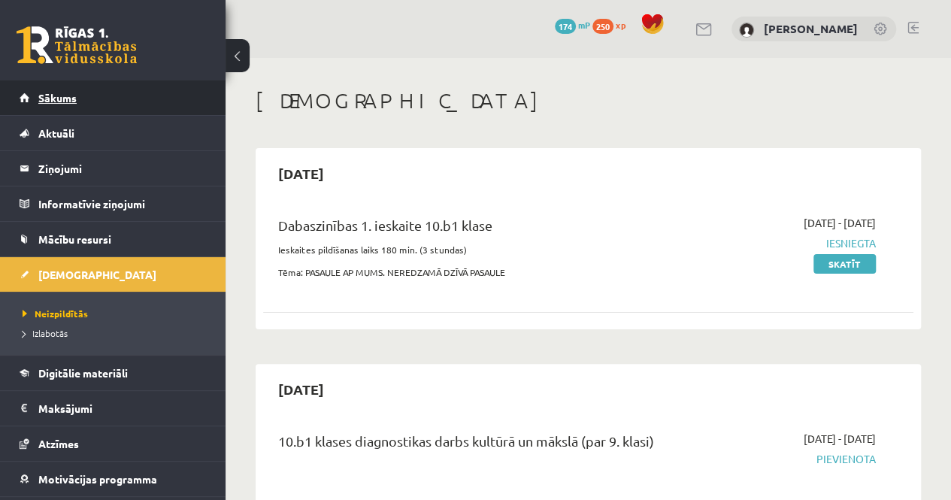 The height and width of the screenshot is (500, 951). What do you see at coordinates (55, 314) in the screenshot?
I see `span: Neizpildītās` at bounding box center [55, 314].